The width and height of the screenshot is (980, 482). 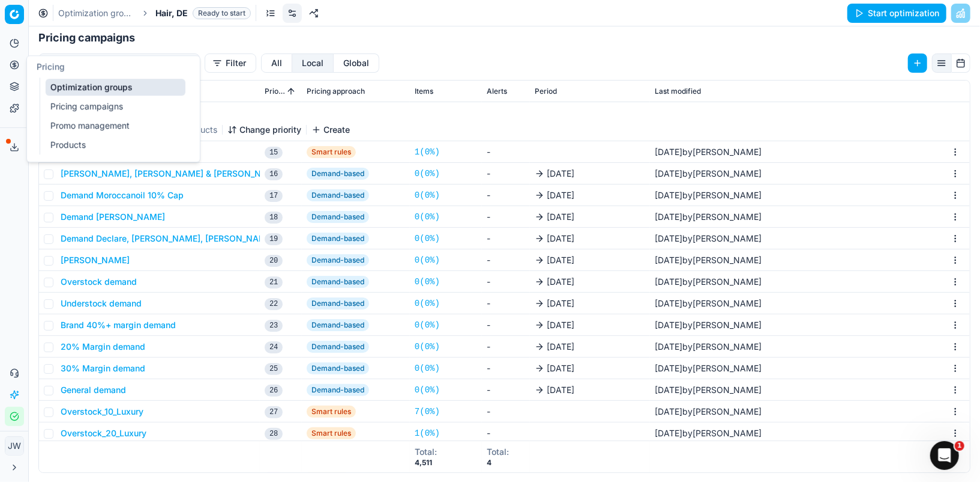 I want to click on button: all, so click(x=277, y=63).